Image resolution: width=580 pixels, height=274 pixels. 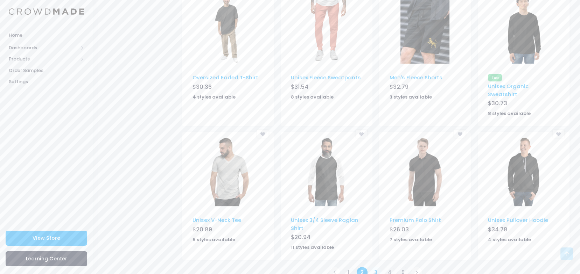 What do you see at coordinates (46, 71) in the screenshot?
I see `span: Order Samples` at bounding box center [46, 71].